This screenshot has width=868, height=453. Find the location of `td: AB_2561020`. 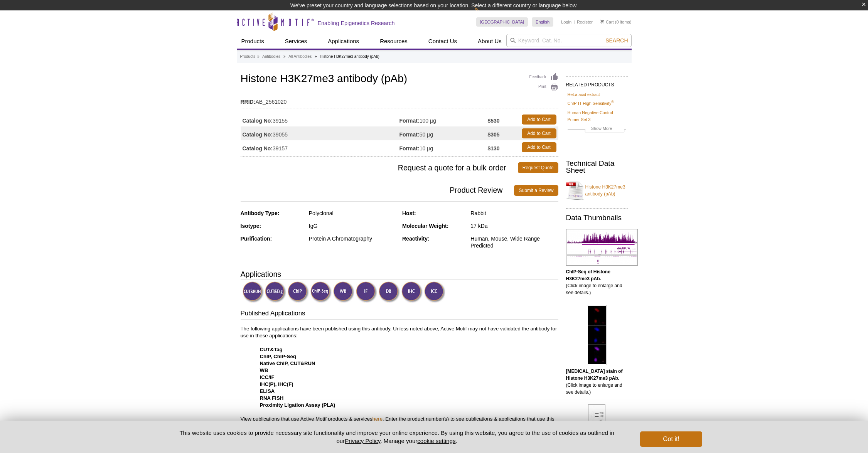

td: AB_2561020 is located at coordinates (399, 100).